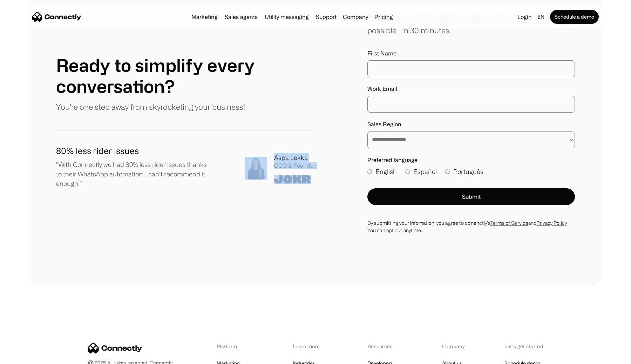 The height and width of the screenshot is (364, 631). What do you see at coordinates (311, 346) in the screenshot?
I see `div: Learn more` at bounding box center [311, 346].